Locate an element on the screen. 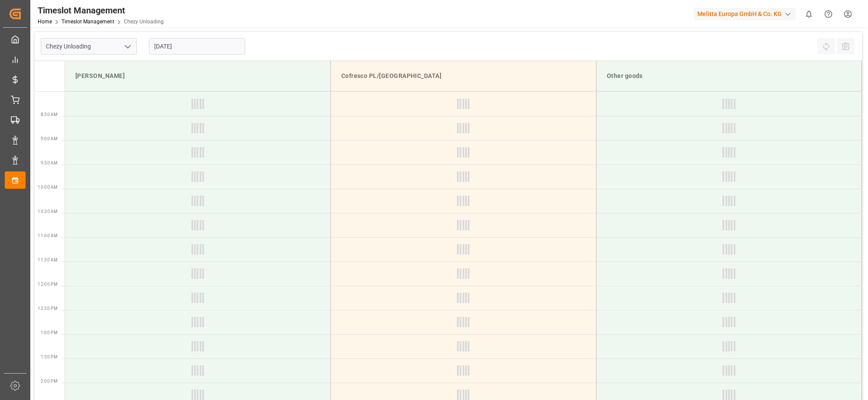 The image size is (868, 400). span: 9:30 AM is located at coordinates (49, 163).